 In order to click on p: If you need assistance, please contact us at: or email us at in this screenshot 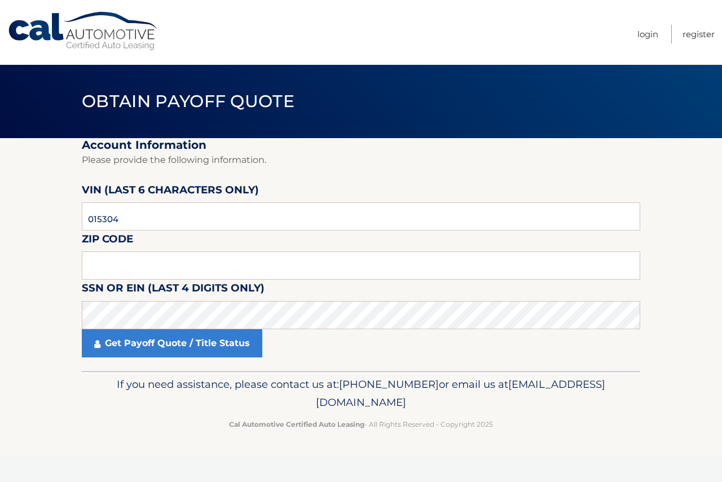, I will do `click(361, 394)`.